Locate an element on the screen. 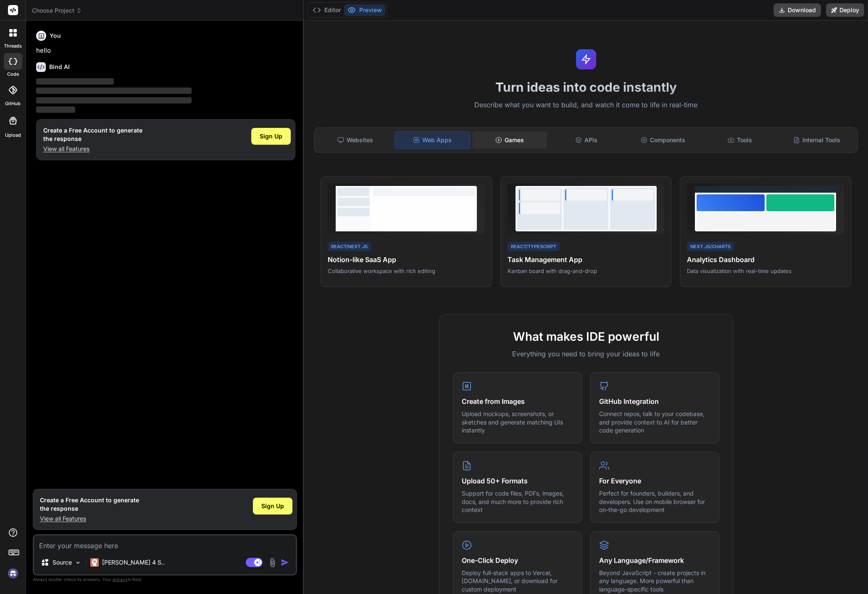 This screenshot has height=594, width=868. label: code is located at coordinates (13, 75).